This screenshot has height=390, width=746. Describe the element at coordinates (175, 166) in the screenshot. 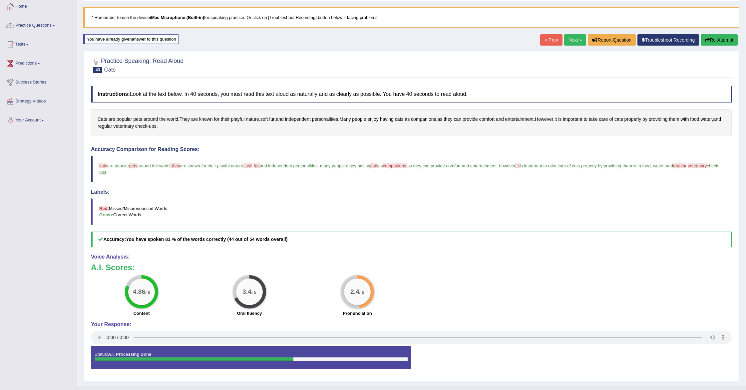

I see `span: . they` at that location.